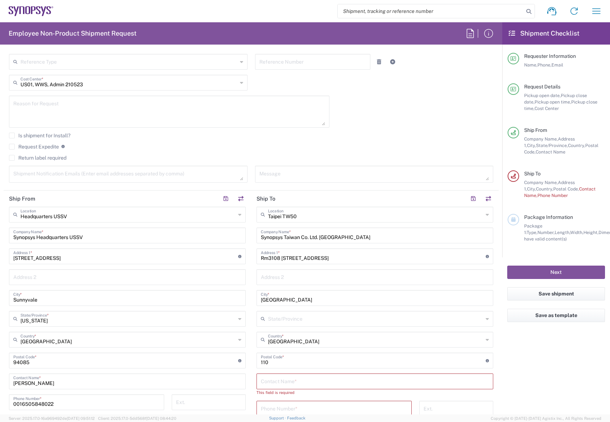 This screenshot has height=422, width=610. I want to click on a: Add Reference, so click(393, 62).